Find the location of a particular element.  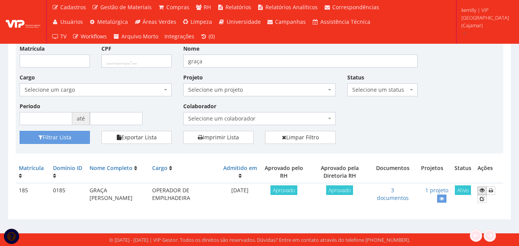

a: Assistência Técnica is located at coordinates (341, 22).